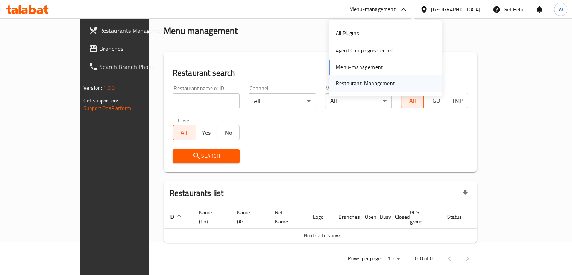 The image size is (572, 275). Describe the element at coordinates (93, 88) in the screenshot. I see `span: Version:` at that location.